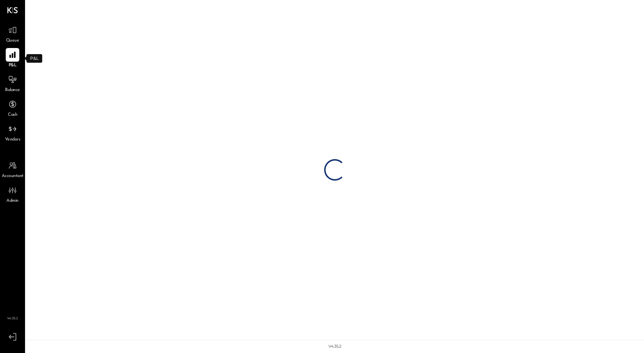 This screenshot has height=353, width=644. I want to click on div: P&L, so click(34, 58).